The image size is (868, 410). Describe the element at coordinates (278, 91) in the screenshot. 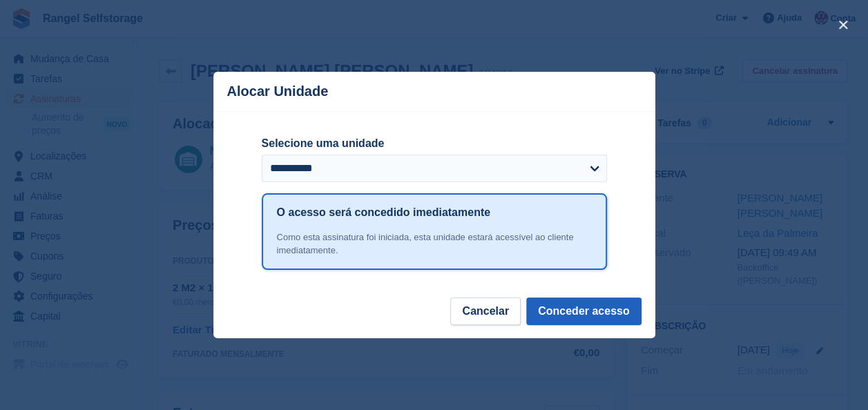

I see `p: Alocar Unidade` at that location.